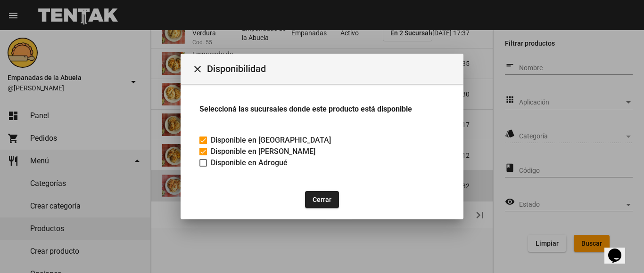 This screenshot has height=273, width=644. I want to click on h3: Seleccioná las sucursales donde este producto está disponible, so click(322, 109).